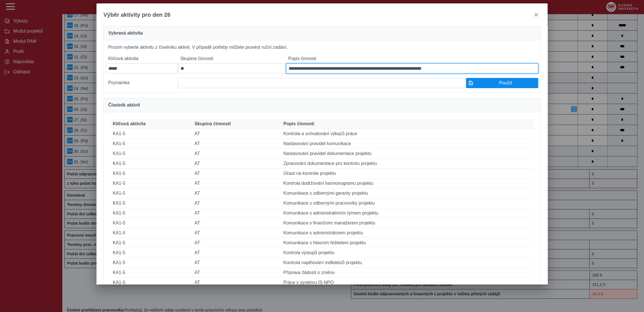 The width and height of the screenshot is (644, 312). What do you see at coordinates (407, 183) in the screenshot?
I see `td: Kontrola dodržování harmonogramu projektu` at bounding box center [407, 183].